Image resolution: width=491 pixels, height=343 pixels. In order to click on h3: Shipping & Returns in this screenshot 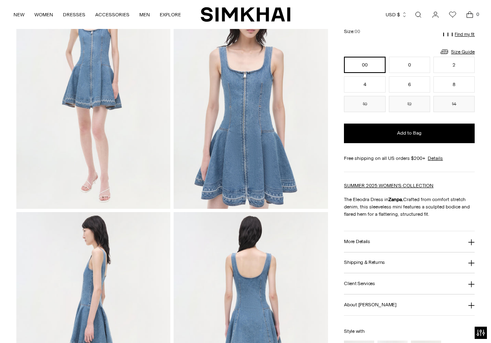, I will do `click(364, 263)`.